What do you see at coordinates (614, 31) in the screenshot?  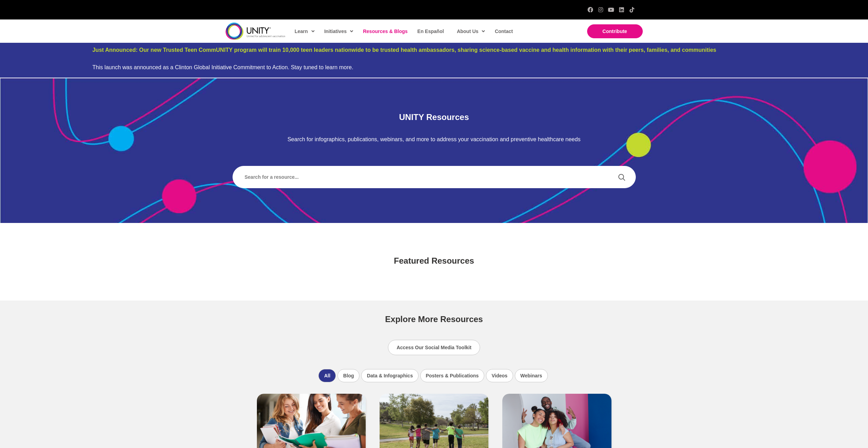 I see `span: Contribute` at bounding box center [614, 31].